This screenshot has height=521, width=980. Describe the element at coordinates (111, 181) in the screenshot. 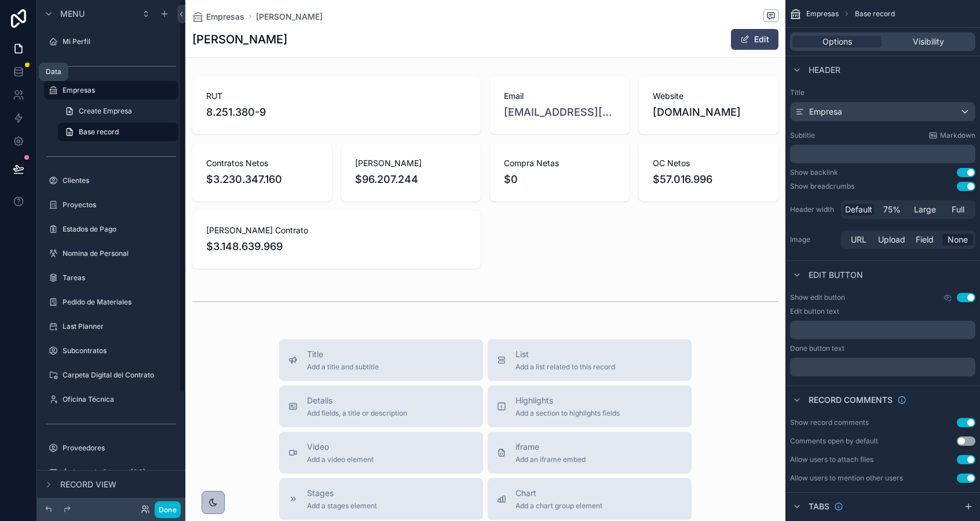

I see `a: Clientes` at that location.